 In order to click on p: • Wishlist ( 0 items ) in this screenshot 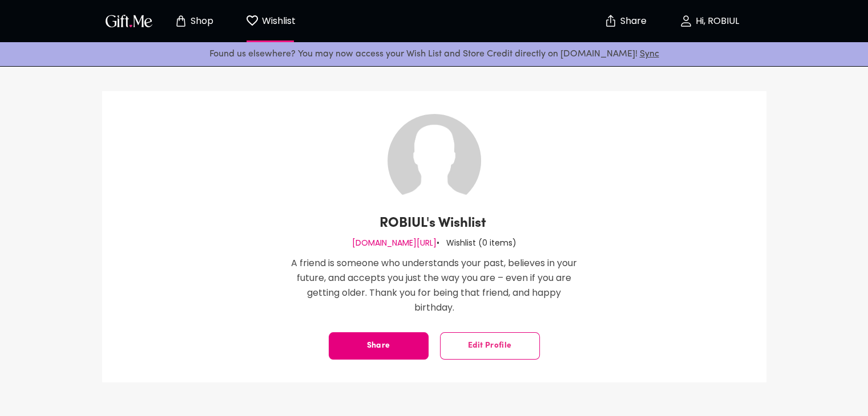, I will do `click(476, 243)`.